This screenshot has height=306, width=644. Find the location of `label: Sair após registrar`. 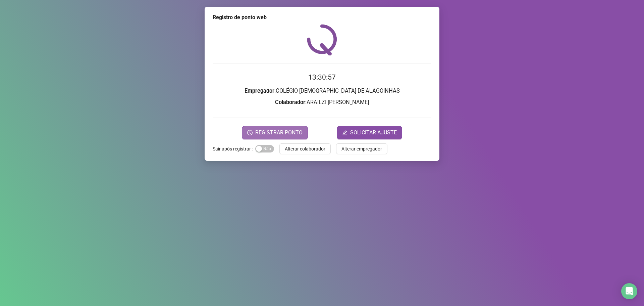

label: Sair após registrar is located at coordinates (234, 149).